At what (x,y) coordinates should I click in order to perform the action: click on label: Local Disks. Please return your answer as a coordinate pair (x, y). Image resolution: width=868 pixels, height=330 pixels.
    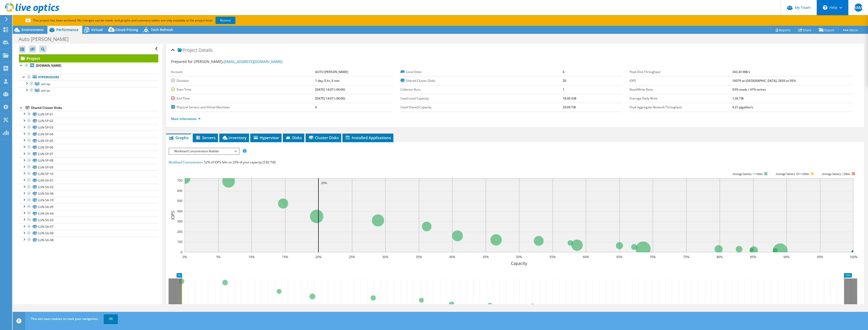
    Looking at the image, I should click on (481, 72).